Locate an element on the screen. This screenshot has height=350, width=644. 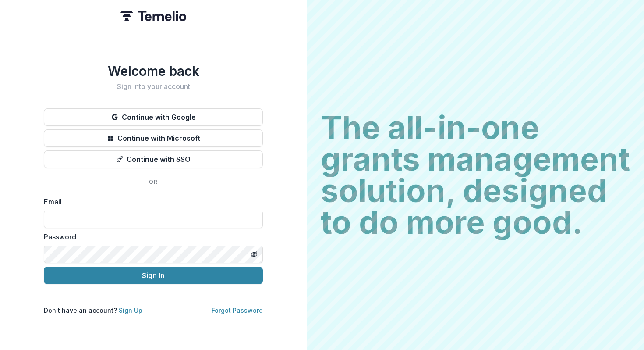
h1: Welcome back is located at coordinates (154, 71).